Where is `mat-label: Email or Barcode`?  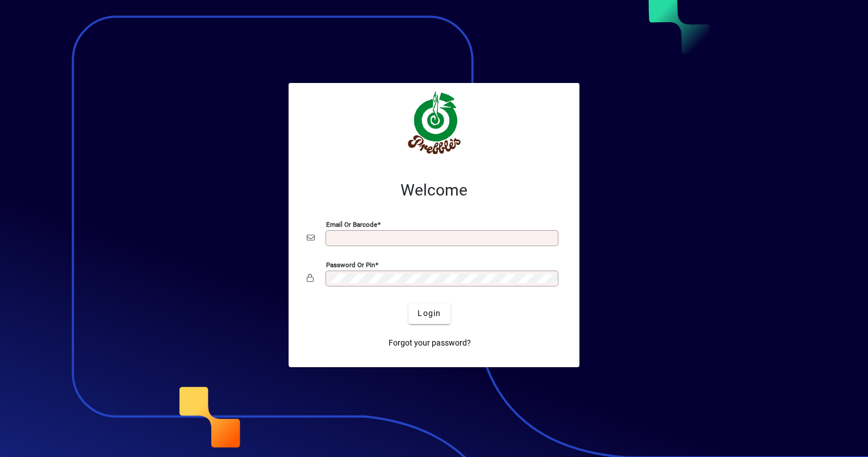
mat-label: Email or Barcode is located at coordinates (351, 224).